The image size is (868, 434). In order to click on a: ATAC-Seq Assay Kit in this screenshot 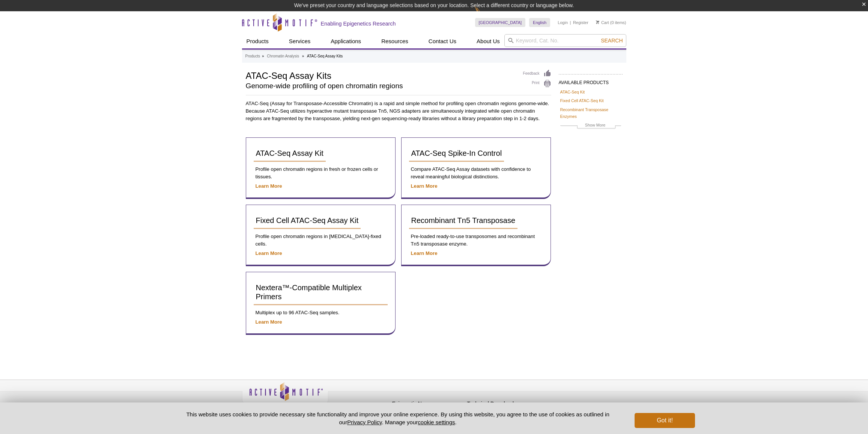, I will do `click(290, 153)`.